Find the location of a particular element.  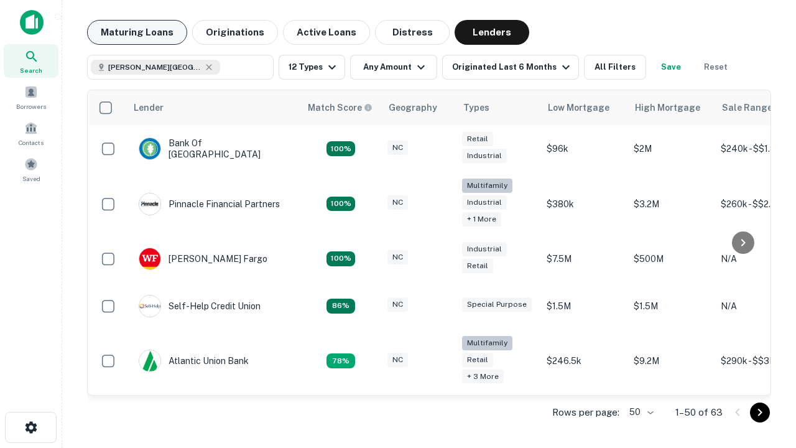

a: Contacts is located at coordinates (31, 133).